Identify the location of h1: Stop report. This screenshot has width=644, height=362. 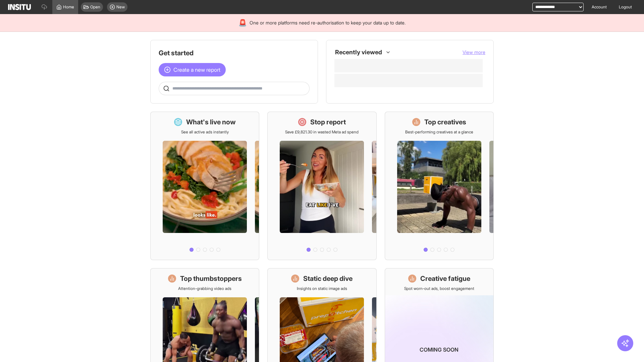
(328, 122).